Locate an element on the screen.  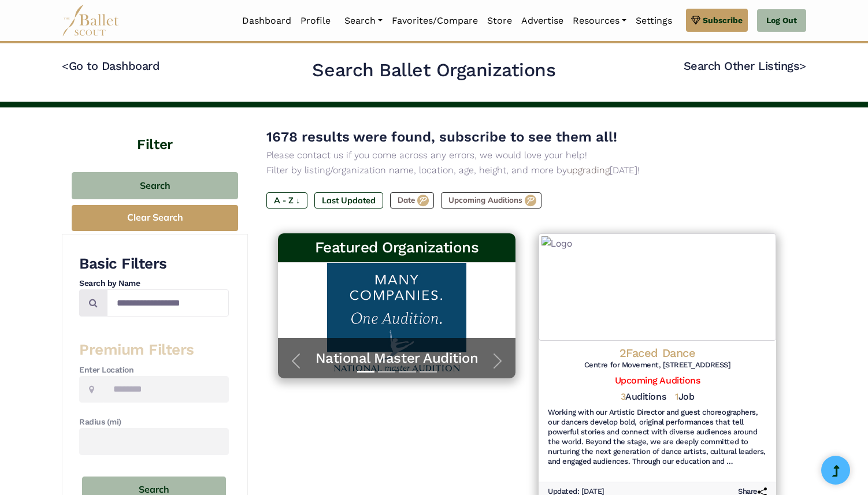
button: Search is located at coordinates (155, 185).